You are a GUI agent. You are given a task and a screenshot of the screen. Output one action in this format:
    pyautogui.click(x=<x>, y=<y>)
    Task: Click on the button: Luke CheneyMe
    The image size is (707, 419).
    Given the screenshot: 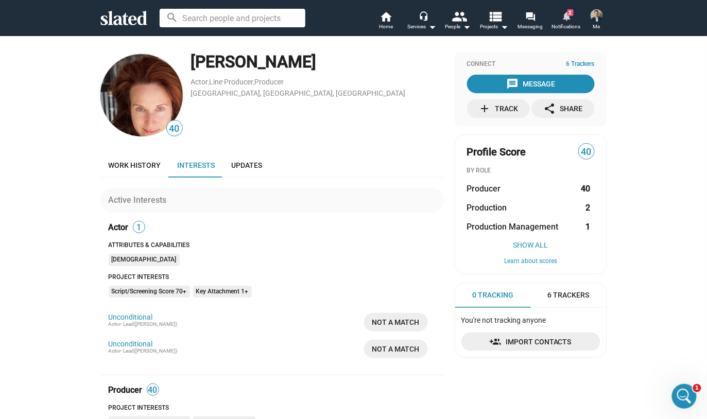 What is the action you would take?
    pyautogui.click(x=597, y=21)
    